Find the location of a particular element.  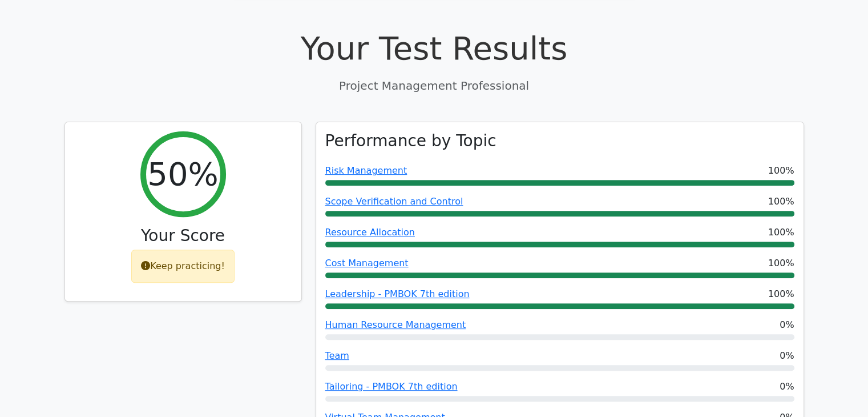

a: Risk Management is located at coordinates (366, 170).